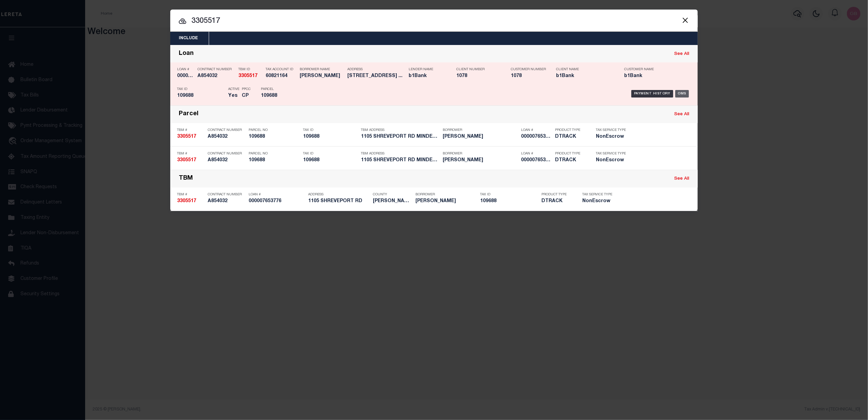 This screenshot has height=420, width=868. What do you see at coordinates (682, 94) in the screenshot?
I see `div: OMS` at bounding box center [682, 94].